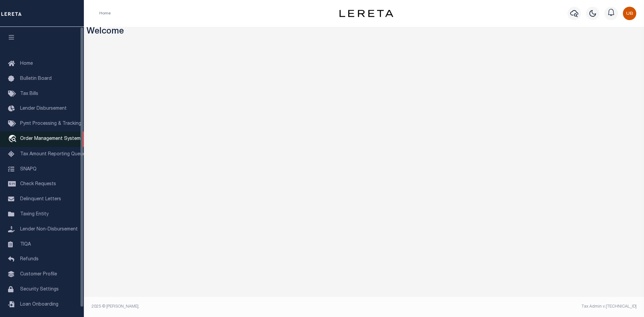 The height and width of the screenshot is (317, 644). What do you see at coordinates (367, 14) in the screenshot?
I see `img: logo-dark.svg` at bounding box center [367, 14].